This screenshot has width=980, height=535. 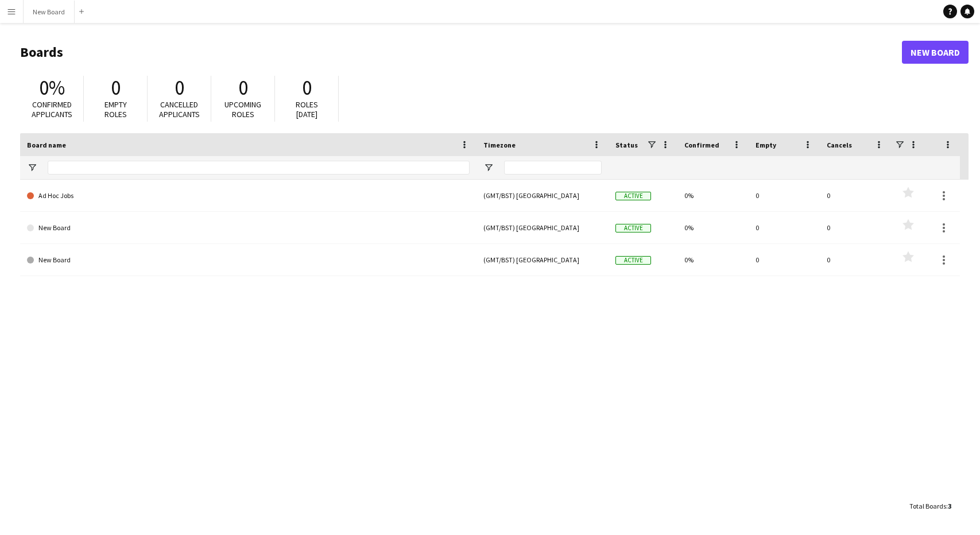 What do you see at coordinates (49, 11) in the screenshot?
I see `button: New Board` at bounding box center [49, 11].